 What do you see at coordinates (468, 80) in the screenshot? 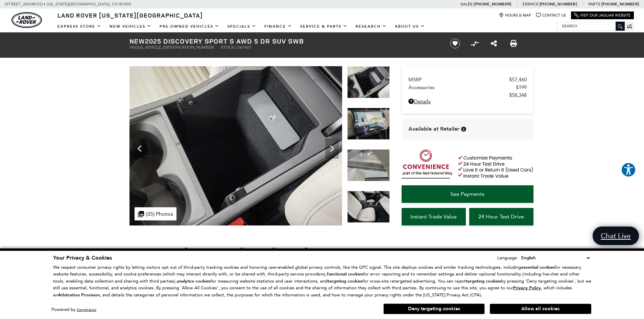
I see `a: MSRP $57,460` at bounding box center [468, 80].